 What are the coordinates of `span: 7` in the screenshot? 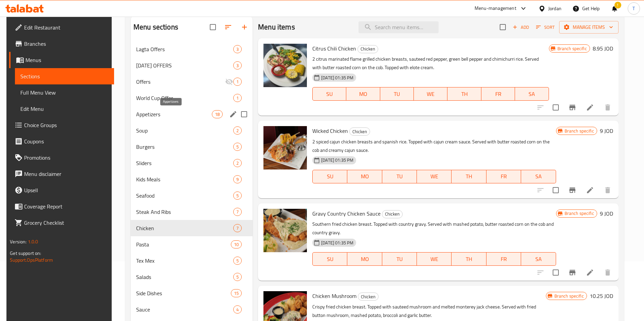 It's located at (237, 228).